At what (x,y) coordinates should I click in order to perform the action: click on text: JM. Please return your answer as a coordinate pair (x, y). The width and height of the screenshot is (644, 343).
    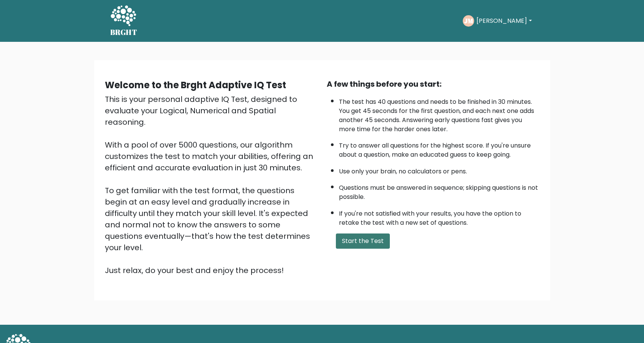
    Looking at the image, I should click on (469, 20).